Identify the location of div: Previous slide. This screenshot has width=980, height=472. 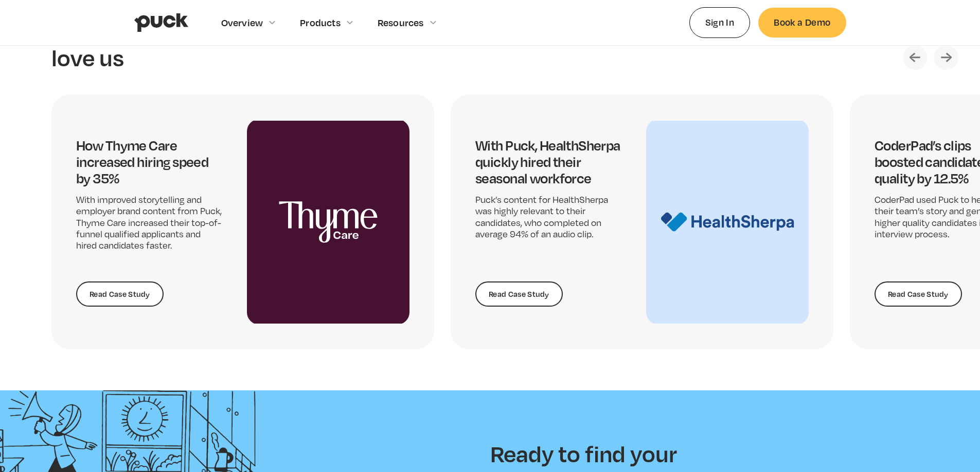
(915, 57).